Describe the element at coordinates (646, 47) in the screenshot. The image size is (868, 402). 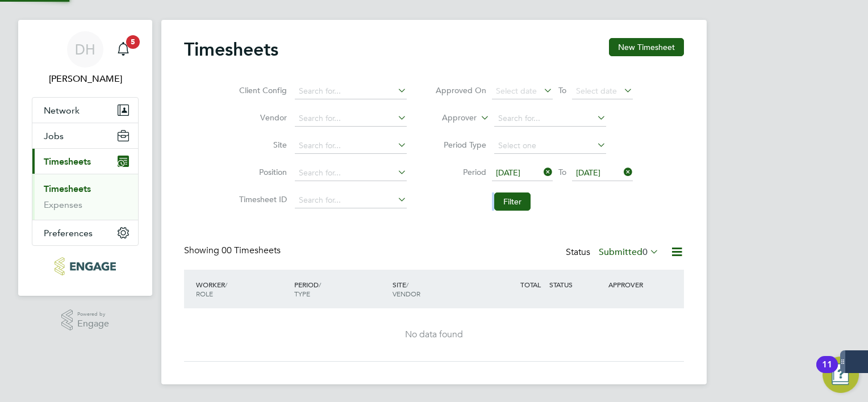
I see `button: New Timesheet` at that location.